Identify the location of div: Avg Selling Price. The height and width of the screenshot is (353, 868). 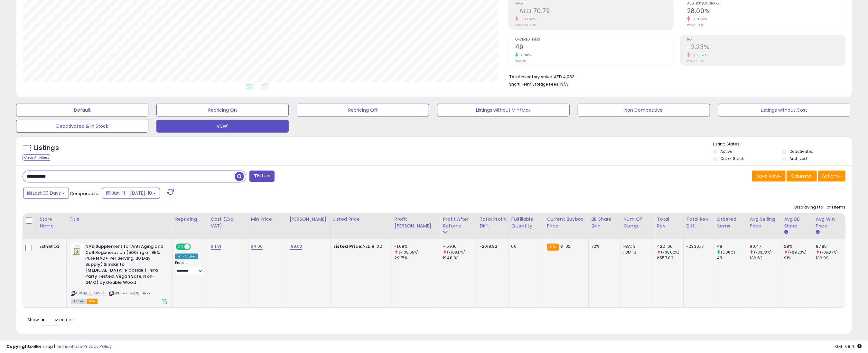
(764, 223).